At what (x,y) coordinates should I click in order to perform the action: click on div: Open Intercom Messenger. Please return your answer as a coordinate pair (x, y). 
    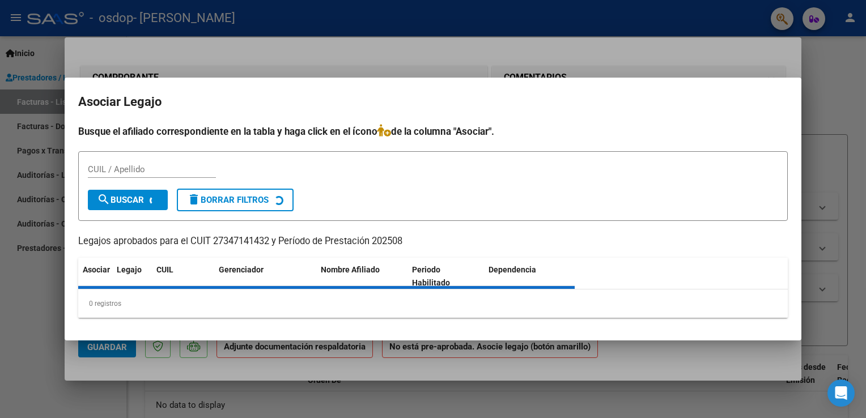
    Looking at the image, I should click on (841, 393).